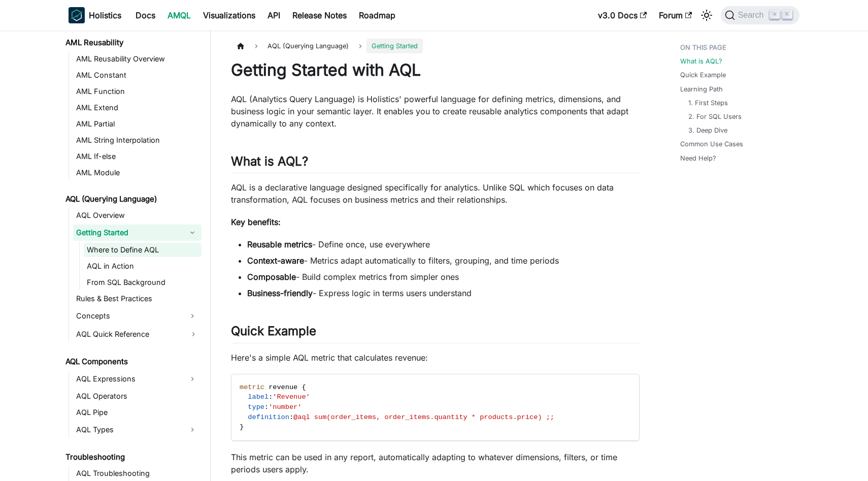 This screenshot has height=481, width=868. Describe the element at coordinates (229, 15) in the screenshot. I see `a: Visualizations` at that location.